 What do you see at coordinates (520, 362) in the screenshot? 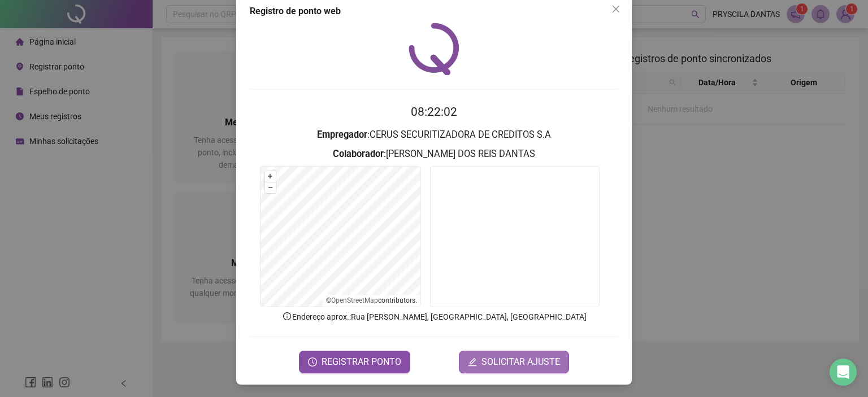
I see `span: SOLICITAR AJUSTE` at bounding box center [520, 362].